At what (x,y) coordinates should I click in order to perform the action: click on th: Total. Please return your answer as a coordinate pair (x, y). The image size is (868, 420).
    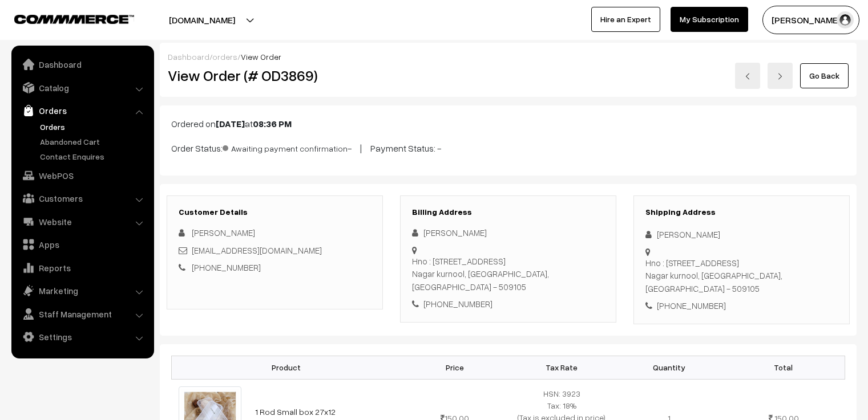
    Looking at the image, I should click on (784, 367).